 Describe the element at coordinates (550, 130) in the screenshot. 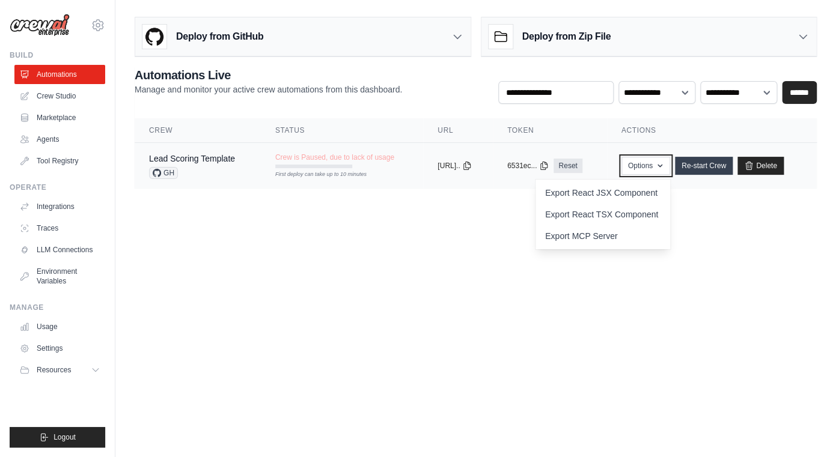

I see `th: Token` at that location.